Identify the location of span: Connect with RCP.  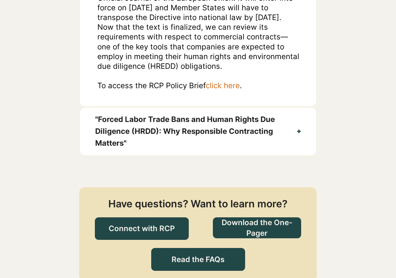
(142, 229).